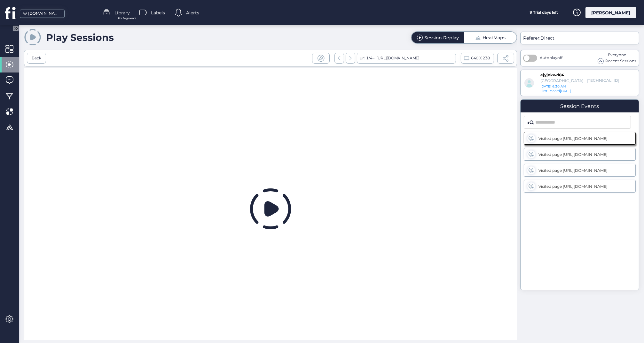 The height and width of the screenshot is (343, 644). I want to click on span: For Segments, so click(127, 18).